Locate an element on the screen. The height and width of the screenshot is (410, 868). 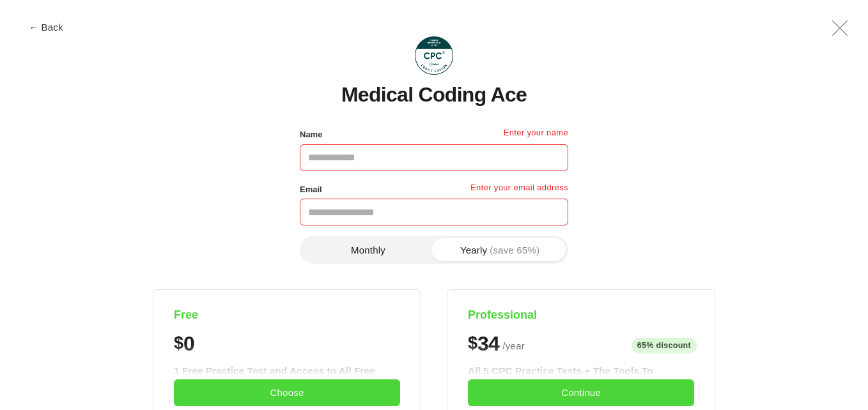
span: 34 is located at coordinates (488, 343).